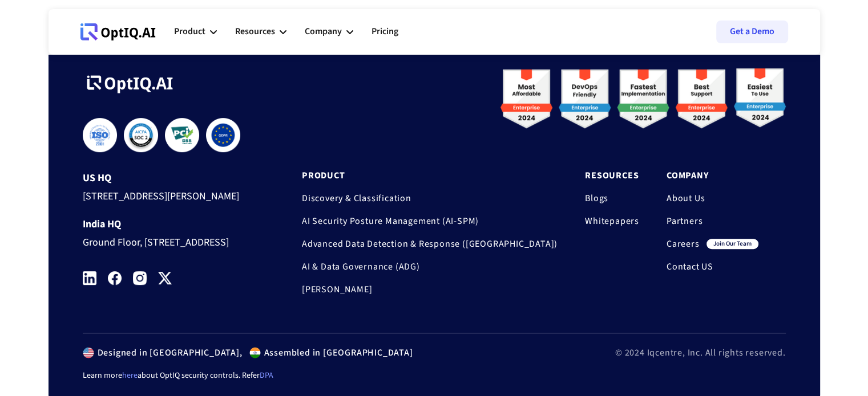 The image size is (868, 396). What do you see at coordinates (429, 176) in the screenshot?
I see `a: Product` at bounding box center [429, 176].